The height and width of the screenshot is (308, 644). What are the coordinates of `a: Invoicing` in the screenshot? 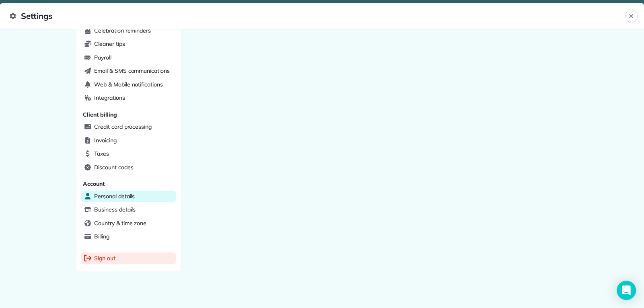 It's located at (128, 141).